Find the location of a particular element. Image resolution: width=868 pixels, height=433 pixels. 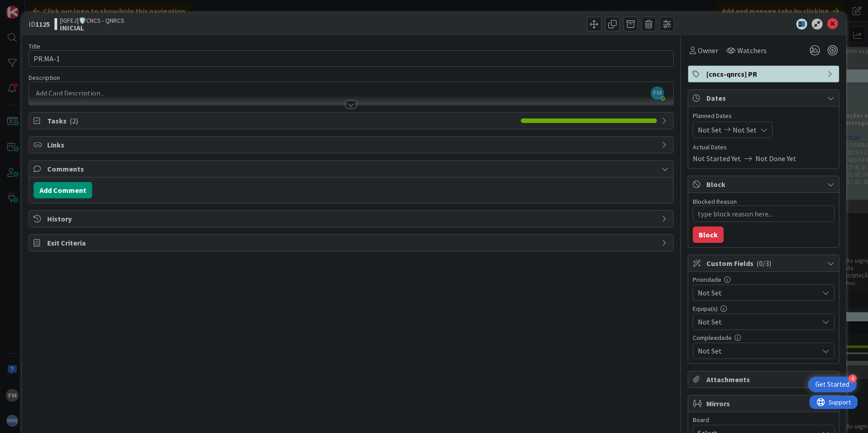

span: FM is located at coordinates (657, 93).